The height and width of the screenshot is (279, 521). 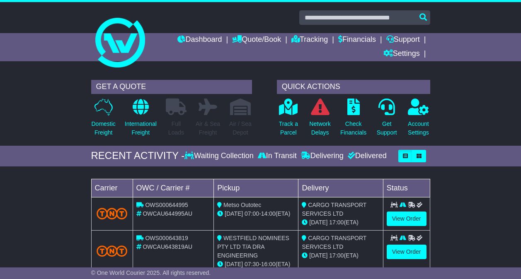 What do you see at coordinates (220, 156) in the screenshot?
I see `div: Waiting Collection` at bounding box center [220, 156].